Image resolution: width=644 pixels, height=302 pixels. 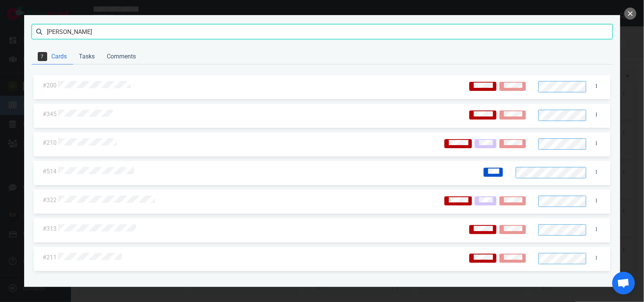 I want to click on input: Search cards, tasks, or comments with text or ids, so click(x=322, y=32).